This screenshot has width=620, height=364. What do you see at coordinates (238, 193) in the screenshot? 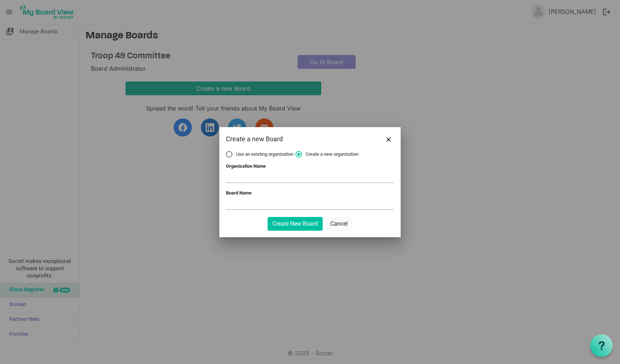
I see `label: Board Name` at bounding box center [238, 193].